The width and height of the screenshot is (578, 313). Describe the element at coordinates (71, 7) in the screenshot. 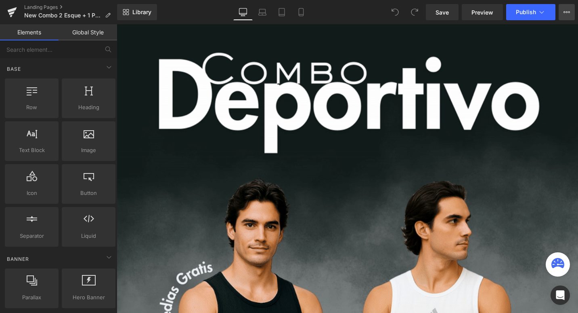

I see `a: Landing Pages` at that location.